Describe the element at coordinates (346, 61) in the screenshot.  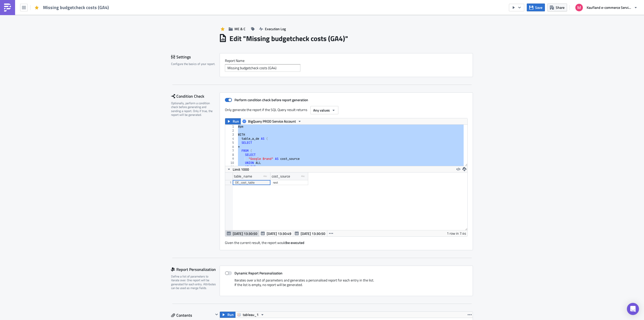
I see `label: Report Nam﻿e` at that location.